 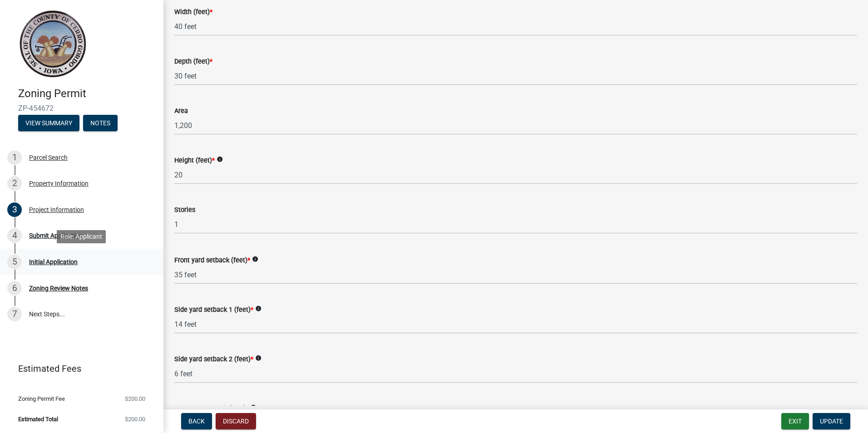 I want to click on label: Height (feet), so click(x=194, y=161).